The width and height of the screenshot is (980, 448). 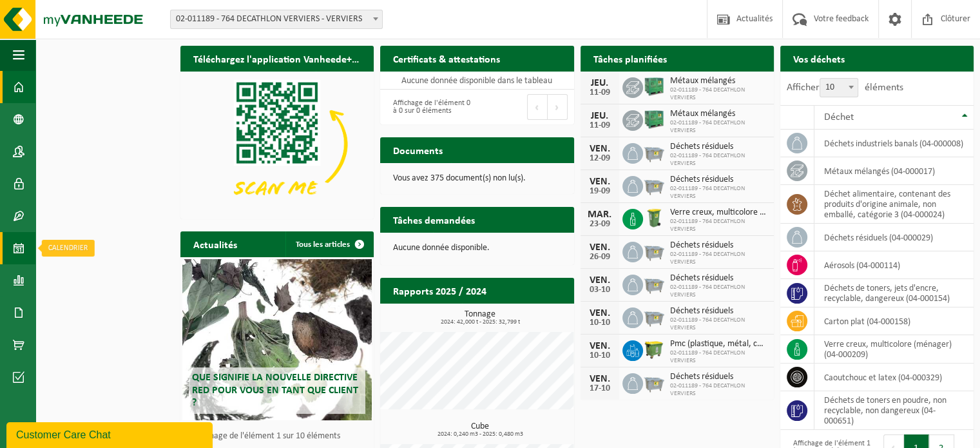 What do you see at coordinates (280, 436) in the screenshot?
I see `p: Affichage de l'élément 1 sur 10 éléments` at bounding box center [280, 436].